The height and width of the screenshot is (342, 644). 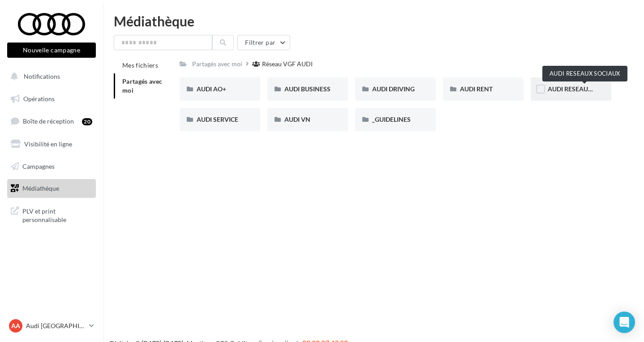 What do you see at coordinates (217, 64) in the screenshot?
I see `div: Partagés avec moi` at bounding box center [217, 64].